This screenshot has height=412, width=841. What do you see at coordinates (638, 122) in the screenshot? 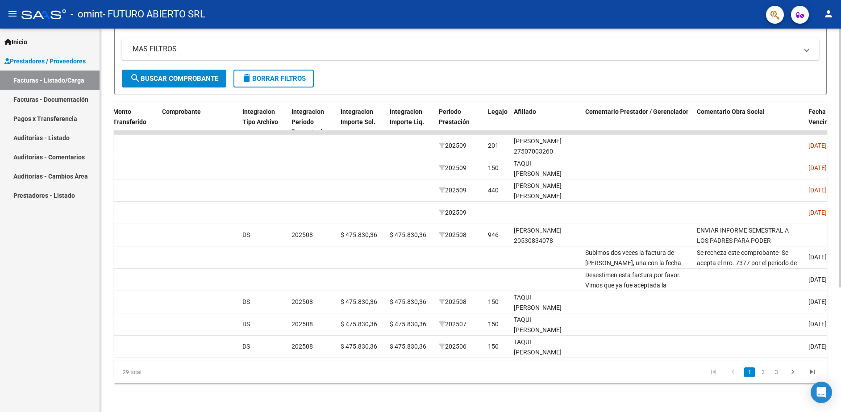
I see `datatable-header-cell: Comentario Prestador / Gerenciador` at bounding box center [638, 122].